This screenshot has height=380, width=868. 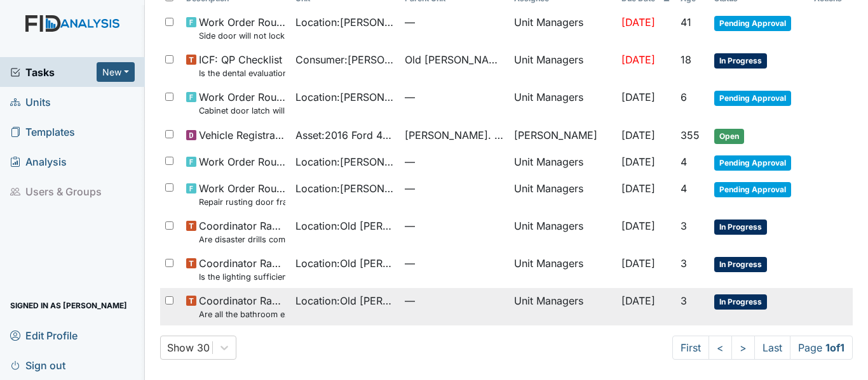 What do you see at coordinates (686, 23) in the screenshot?
I see `span: 41` at bounding box center [686, 23].